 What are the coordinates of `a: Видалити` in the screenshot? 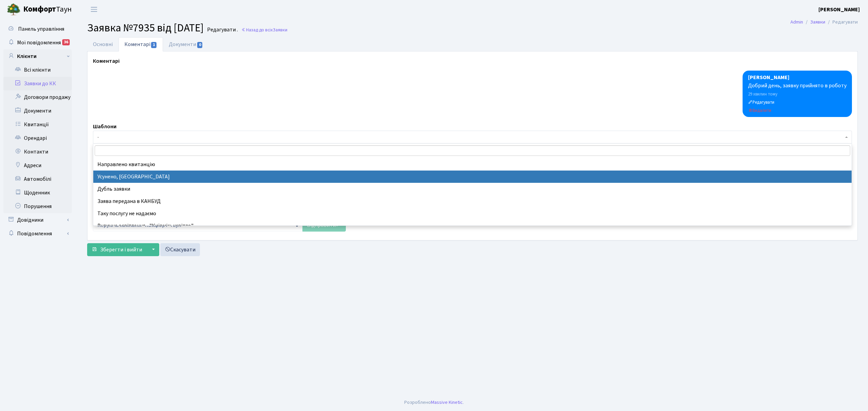 It's located at (759, 110).